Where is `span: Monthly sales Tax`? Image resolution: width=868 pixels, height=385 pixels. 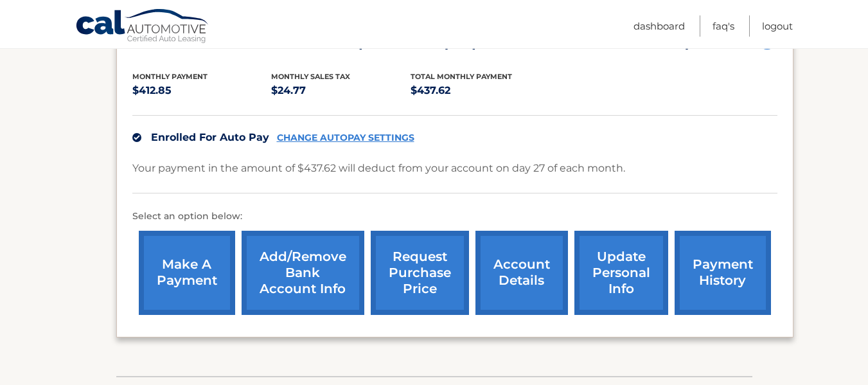
span: Monthly sales Tax is located at coordinates (311, 76).